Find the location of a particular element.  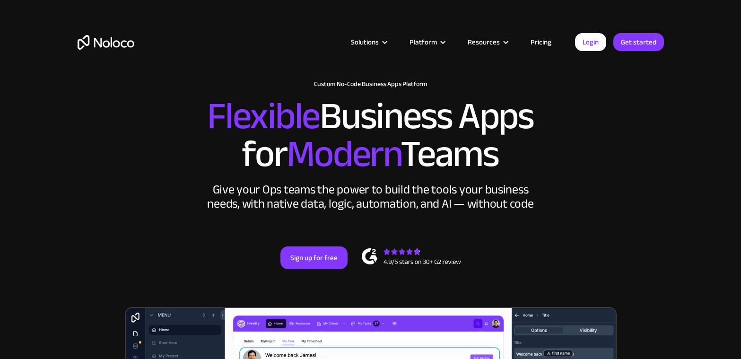

a: Login is located at coordinates (591, 42).